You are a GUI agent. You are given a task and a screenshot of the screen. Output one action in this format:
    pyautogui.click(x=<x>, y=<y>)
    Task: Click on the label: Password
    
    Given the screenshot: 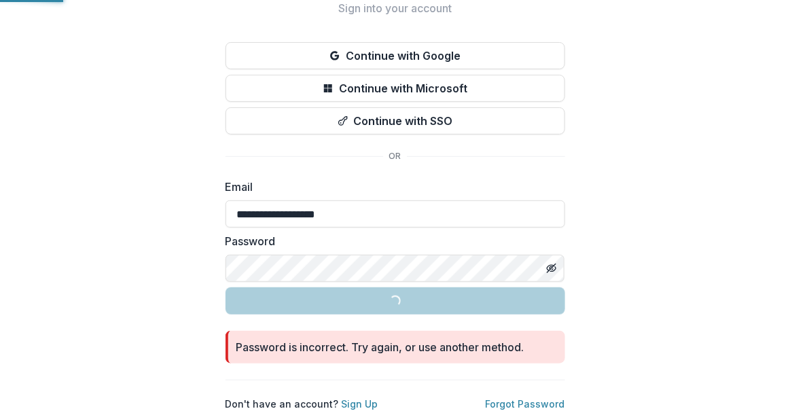 What is the action you would take?
    pyautogui.click(x=391, y=241)
    